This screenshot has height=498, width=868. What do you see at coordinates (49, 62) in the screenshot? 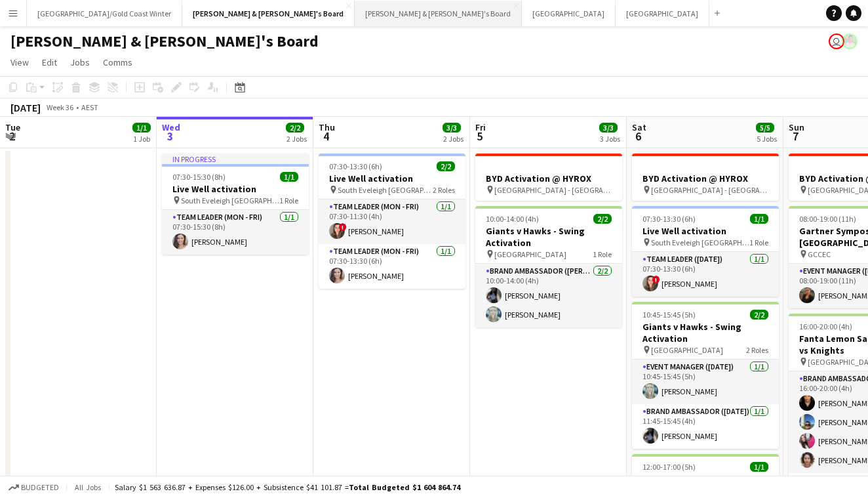
I see `a: Edit` at bounding box center [49, 62].